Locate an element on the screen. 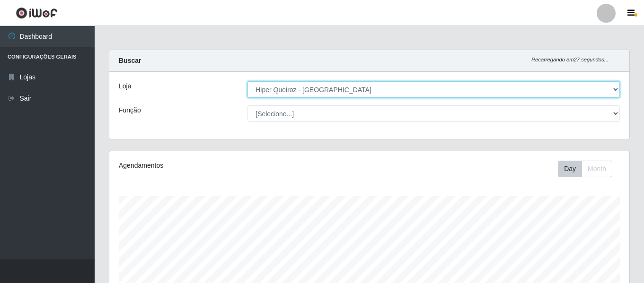  i: Recarregando em 27 segundos... is located at coordinates (570, 60).